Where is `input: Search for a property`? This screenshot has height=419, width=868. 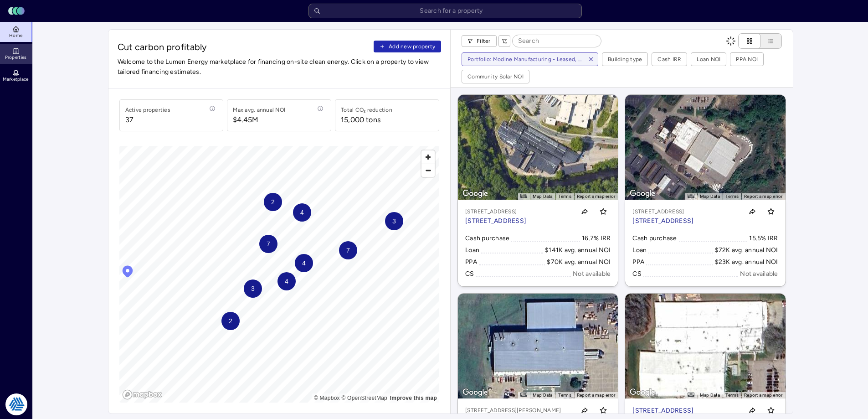 input: Search for a property is located at coordinates (445, 11).